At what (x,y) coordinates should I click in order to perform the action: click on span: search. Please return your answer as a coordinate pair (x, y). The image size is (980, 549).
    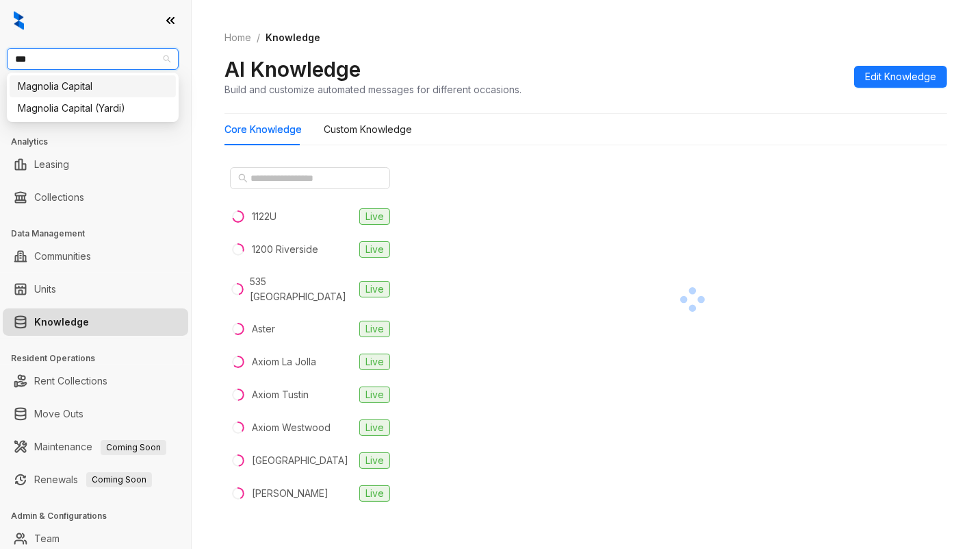
    Looking at the image, I should click on (243, 178).